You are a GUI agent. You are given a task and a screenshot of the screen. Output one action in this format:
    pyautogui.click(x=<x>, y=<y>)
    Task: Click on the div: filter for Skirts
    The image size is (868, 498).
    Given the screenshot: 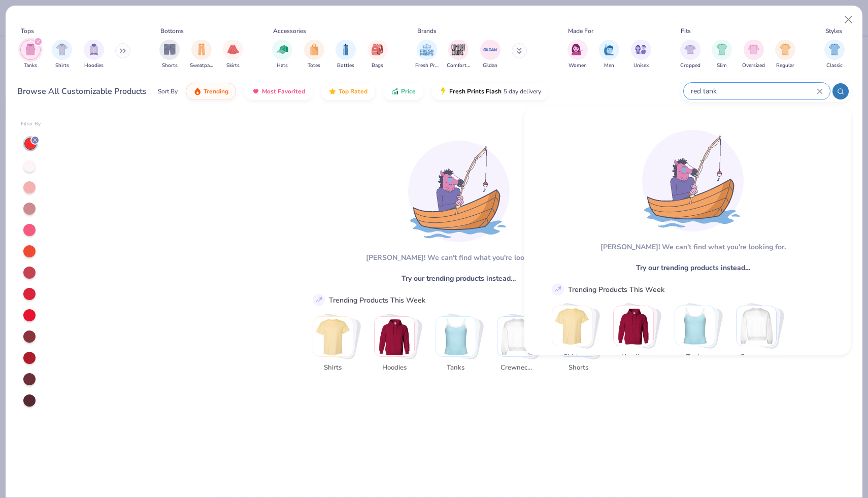 What is the action you would take?
    pyautogui.click(x=232, y=54)
    